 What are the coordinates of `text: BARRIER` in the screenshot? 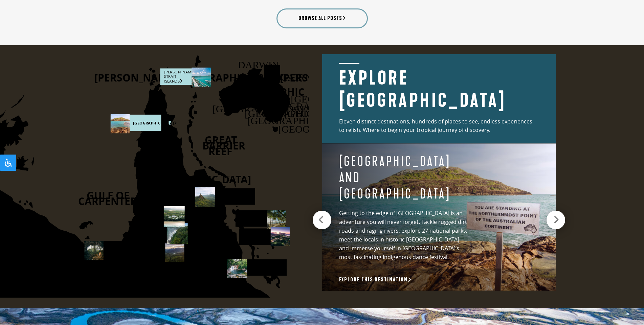 It's located at (223, 145).